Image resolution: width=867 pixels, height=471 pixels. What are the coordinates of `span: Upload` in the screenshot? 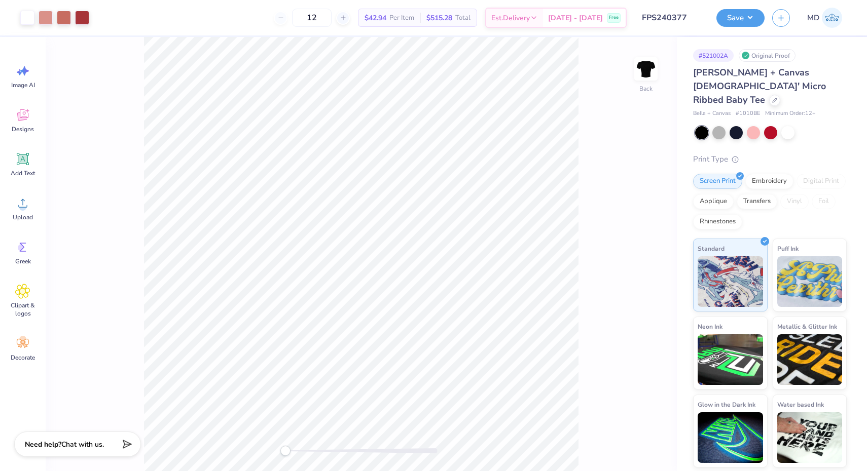 It's located at (23, 217).